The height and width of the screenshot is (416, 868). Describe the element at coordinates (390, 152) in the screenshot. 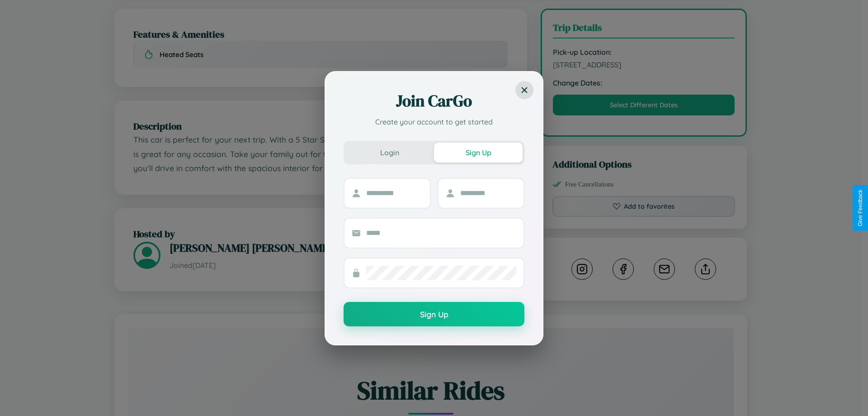

I see `button: Login` at that location.